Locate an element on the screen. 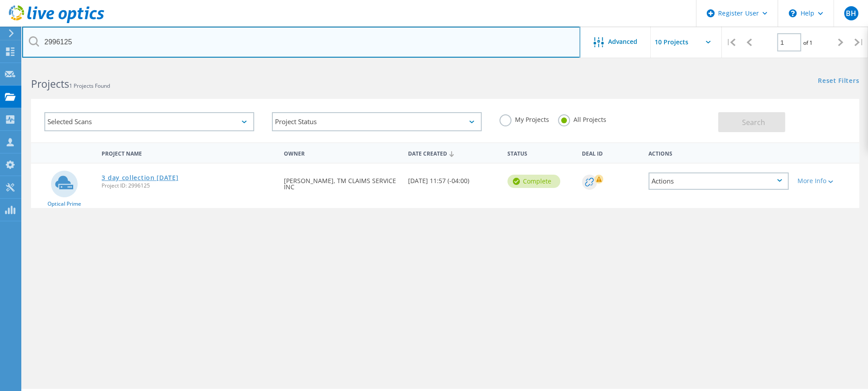 The width and height of the screenshot is (868, 391). div: Owner is located at coordinates (342, 152).